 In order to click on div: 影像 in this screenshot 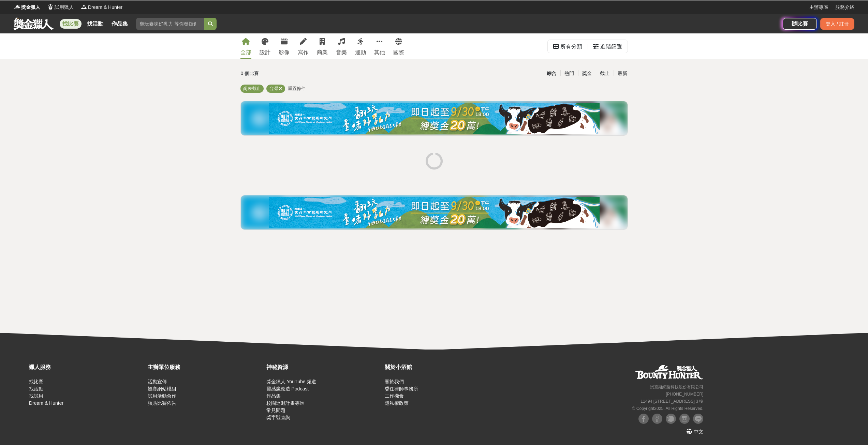, I will do `click(284, 52)`.